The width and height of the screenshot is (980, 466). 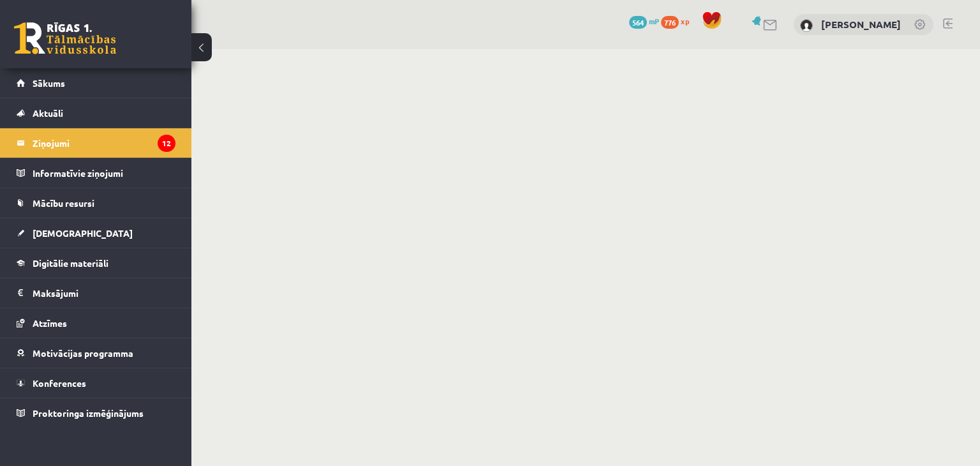 I want to click on legend: Maksājumi, so click(x=104, y=293).